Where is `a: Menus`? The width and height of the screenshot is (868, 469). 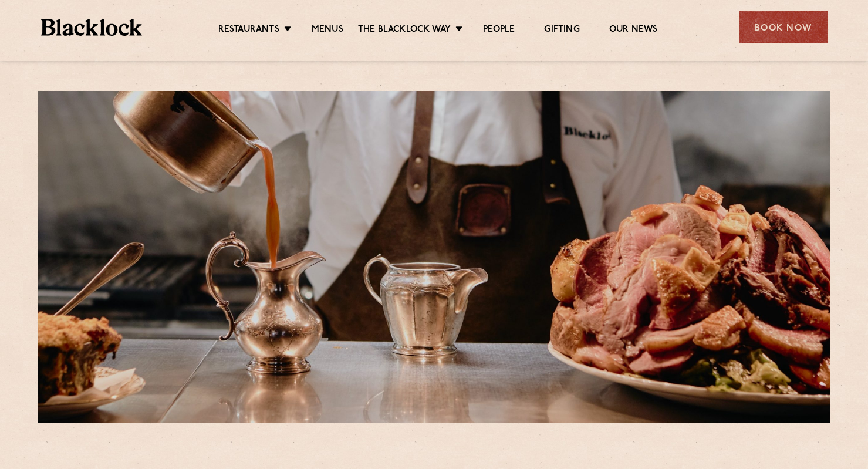
a: Menus is located at coordinates (327, 31).